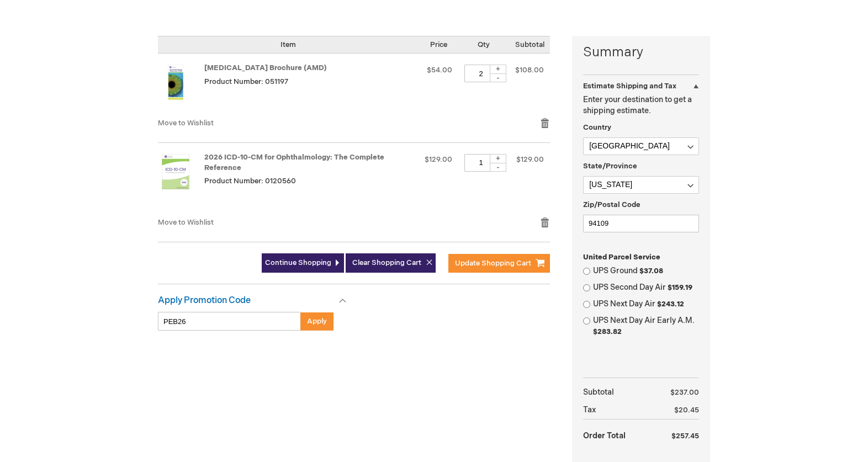 Image resolution: width=868 pixels, height=462 pixels. What do you see at coordinates (630, 86) in the screenshot?
I see `strong: Estimate Shipping and Tax` at bounding box center [630, 86].